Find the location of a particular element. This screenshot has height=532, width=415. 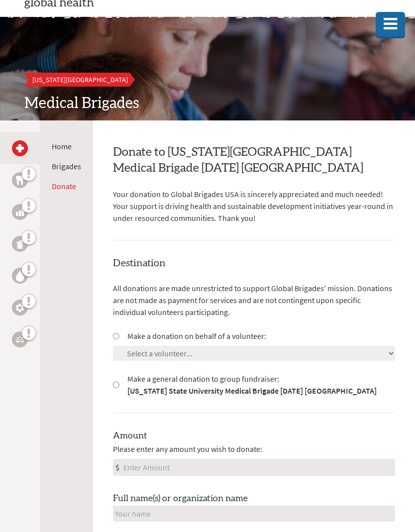

span: Please enter any amount you wish to donate: is located at coordinates (188, 449).